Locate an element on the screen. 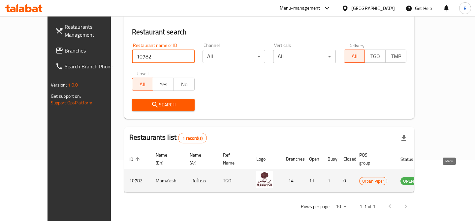 This screenshot has width=475, height=221. a: Restaurants Management is located at coordinates (88, 31).